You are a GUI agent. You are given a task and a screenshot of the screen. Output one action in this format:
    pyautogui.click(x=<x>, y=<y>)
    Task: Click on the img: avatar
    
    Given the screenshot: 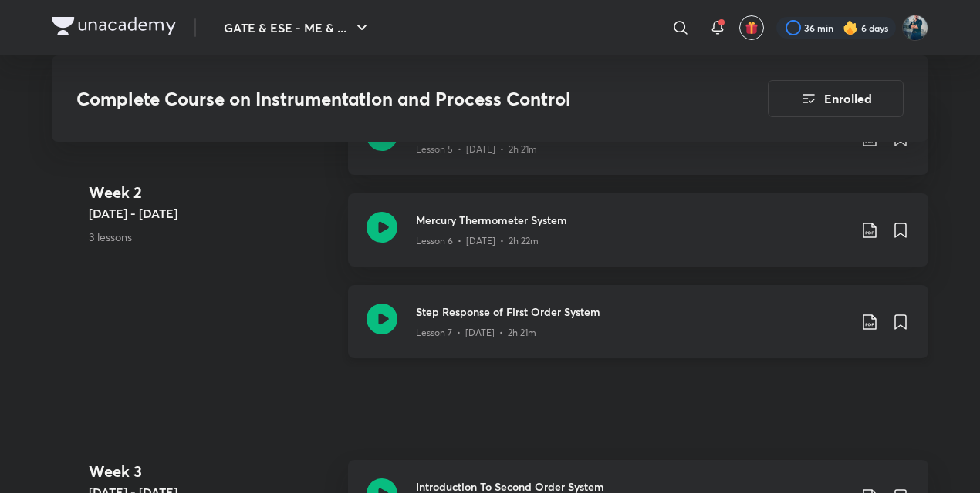 What is the action you would take?
    pyautogui.click(x=751, y=28)
    